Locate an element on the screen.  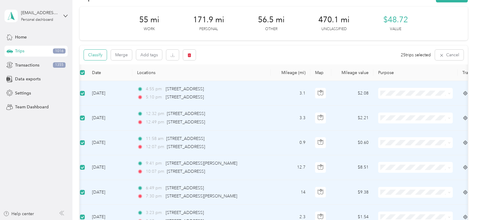
td: $8.51 is located at coordinates (352, 167).